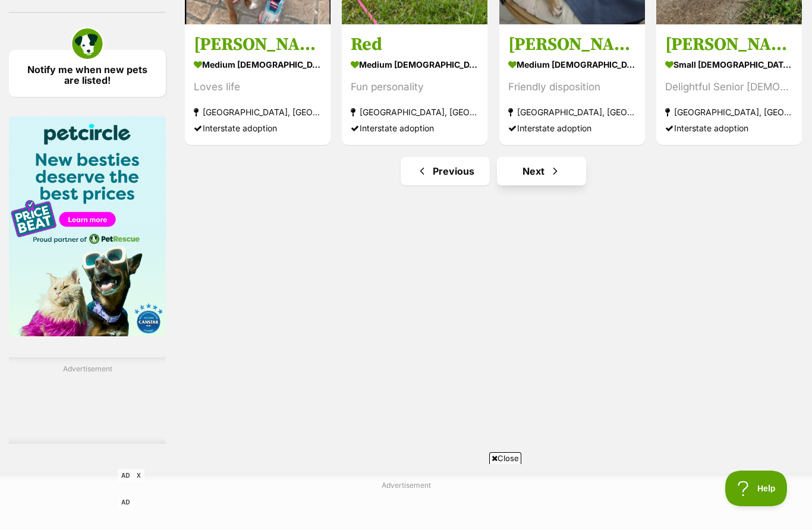  What do you see at coordinates (493, 171) in the screenshot?
I see `nav: Pagination` at bounding box center [493, 171].